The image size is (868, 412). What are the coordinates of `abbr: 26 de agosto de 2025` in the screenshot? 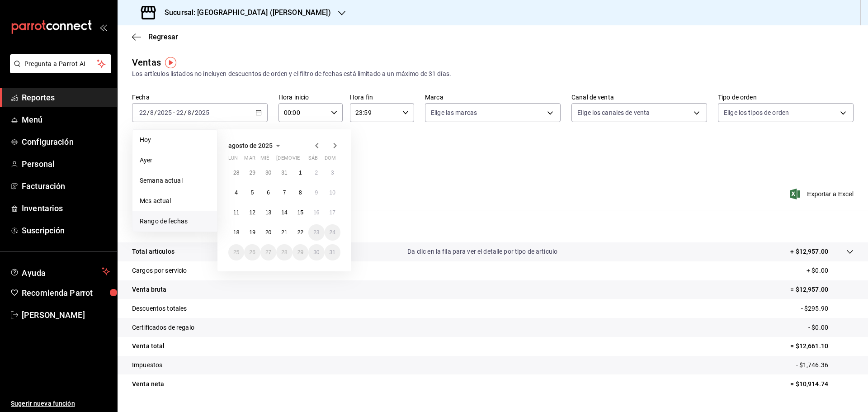 It's located at (252, 252).